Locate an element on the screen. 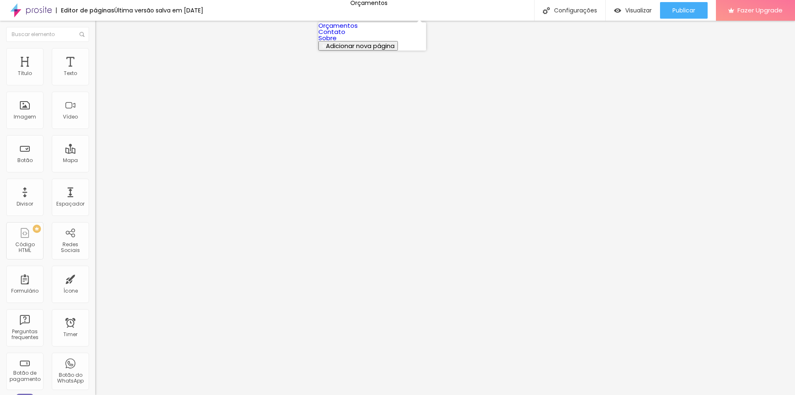 This screenshot has height=395, width=795. span: Adicionar nova página is located at coordinates (360, 46).